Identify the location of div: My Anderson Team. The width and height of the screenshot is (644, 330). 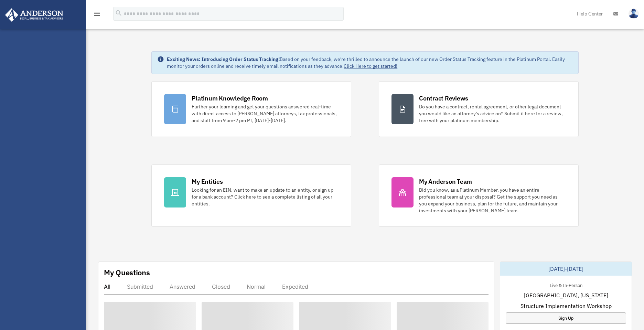
(446, 181).